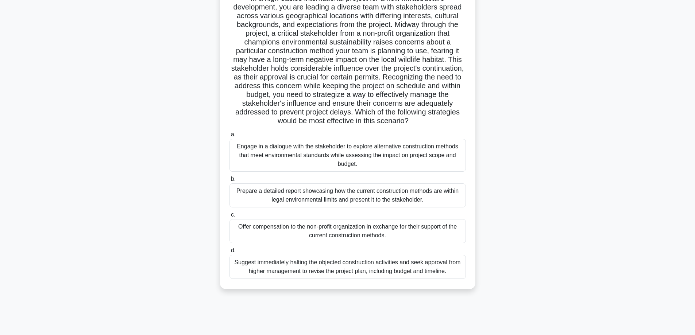  Describe the element at coordinates (233, 179) in the screenshot. I see `span: b.` at that location.